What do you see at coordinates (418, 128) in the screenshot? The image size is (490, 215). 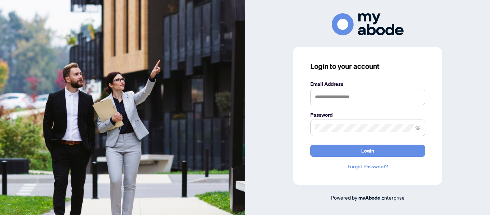 I see `span: eye-invisible` at bounding box center [418, 128].